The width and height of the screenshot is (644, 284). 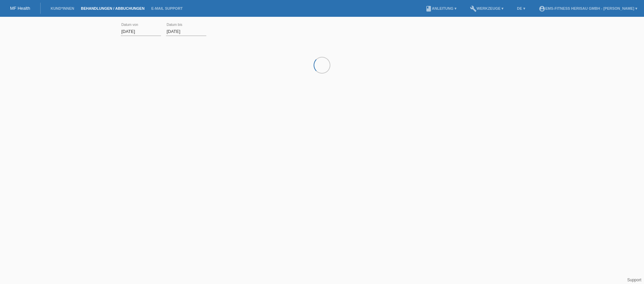 What do you see at coordinates (63, 9) in the screenshot?
I see `a: Kund*innen` at bounding box center [63, 9].